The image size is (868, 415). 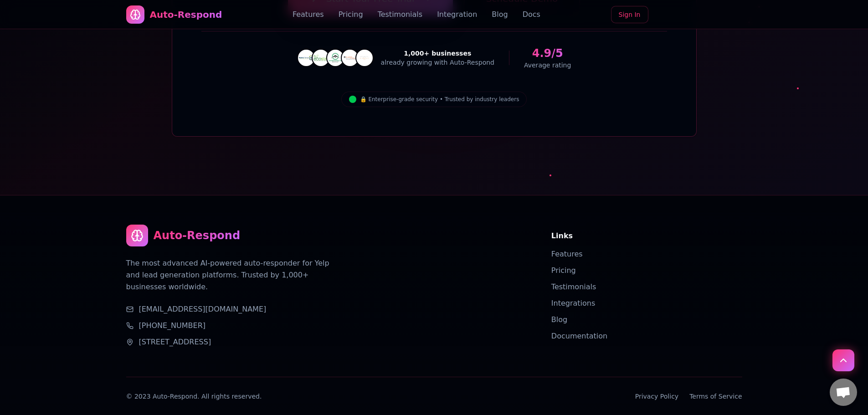 I want to click on img: EcoStar, so click(x=321, y=58).